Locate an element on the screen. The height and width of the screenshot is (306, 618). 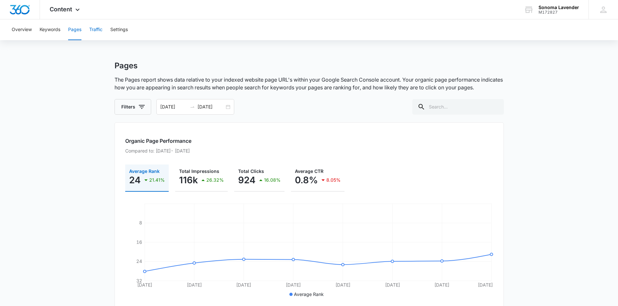
span: Content is located at coordinates (61, 9).